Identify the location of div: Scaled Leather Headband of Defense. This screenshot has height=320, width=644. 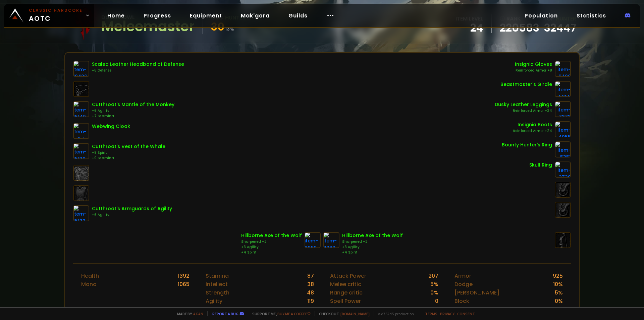
(138, 64).